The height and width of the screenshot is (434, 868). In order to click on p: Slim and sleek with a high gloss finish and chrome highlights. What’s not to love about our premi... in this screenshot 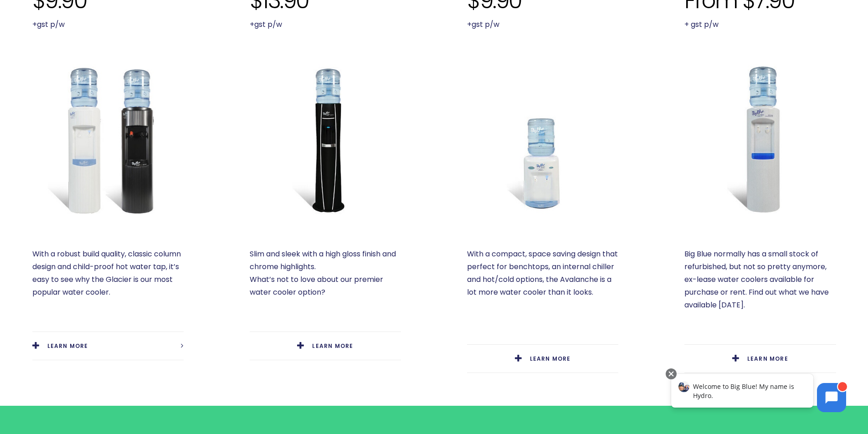, I will do `click(325, 273)`.